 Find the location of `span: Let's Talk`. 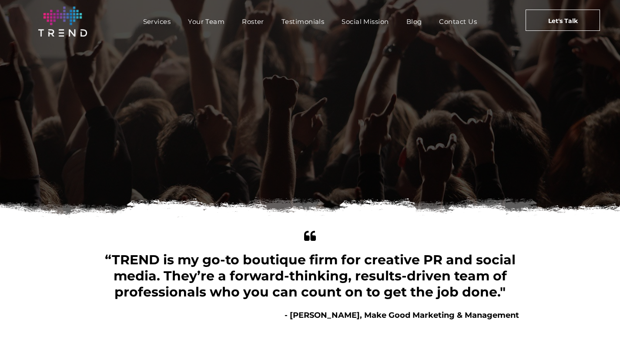

span: Let's Talk is located at coordinates (563, 21).